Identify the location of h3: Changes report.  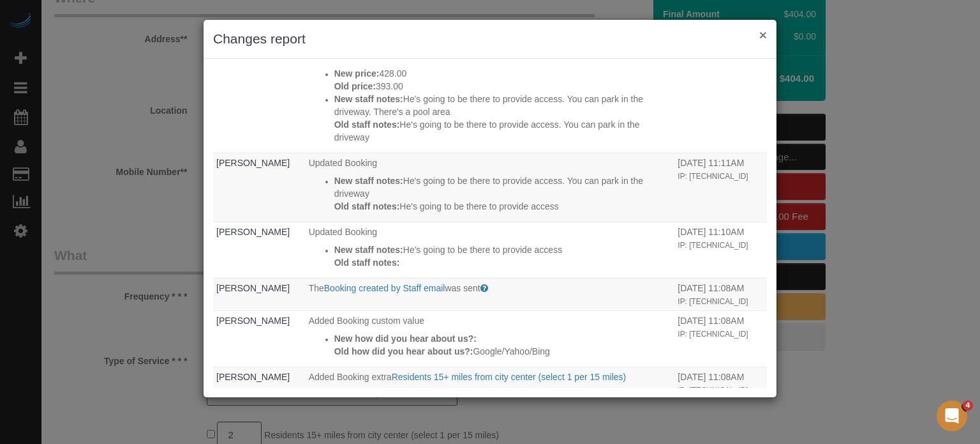
(490, 39).